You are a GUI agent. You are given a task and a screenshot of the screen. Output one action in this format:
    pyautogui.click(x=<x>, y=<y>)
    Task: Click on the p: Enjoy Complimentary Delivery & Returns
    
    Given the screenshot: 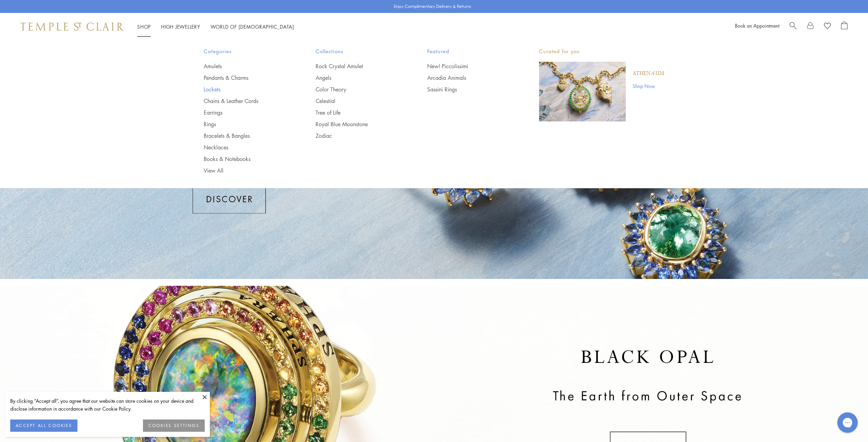 What is the action you would take?
    pyautogui.click(x=432, y=6)
    